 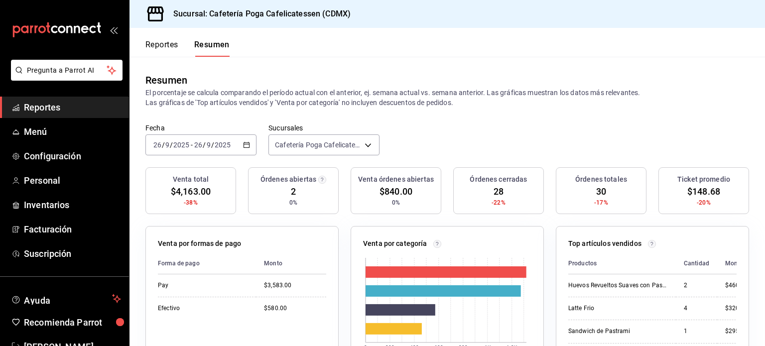 What do you see at coordinates (618, 285) in the screenshot?
I see `div: Huevos Revueltos Suaves con Pastrami` at bounding box center [618, 285].